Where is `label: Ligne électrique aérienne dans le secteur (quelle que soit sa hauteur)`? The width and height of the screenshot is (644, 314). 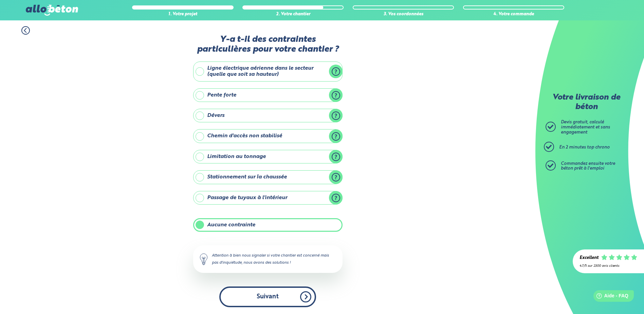 label: Ligne électrique aérienne dans le secteur (quelle que soit sa hauteur) is located at coordinates (268, 71).